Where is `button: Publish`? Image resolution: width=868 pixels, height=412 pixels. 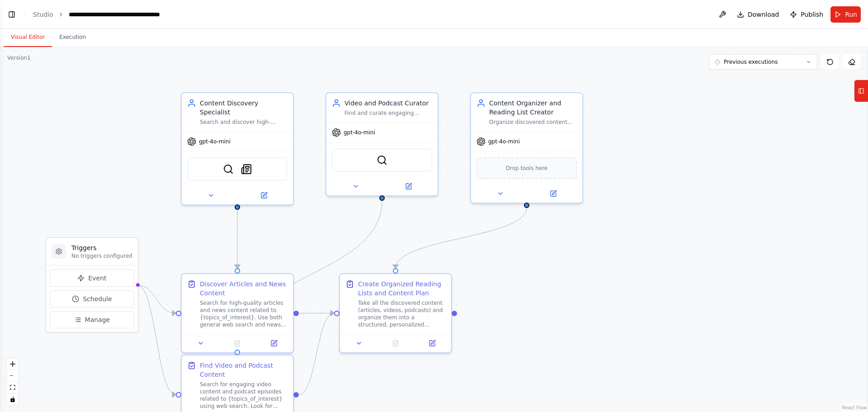
button: Publish is located at coordinates (807, 15).